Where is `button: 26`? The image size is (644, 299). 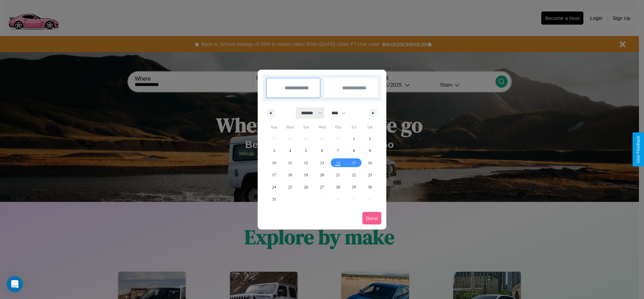
button: 26 is located at coordinates (306, 187).